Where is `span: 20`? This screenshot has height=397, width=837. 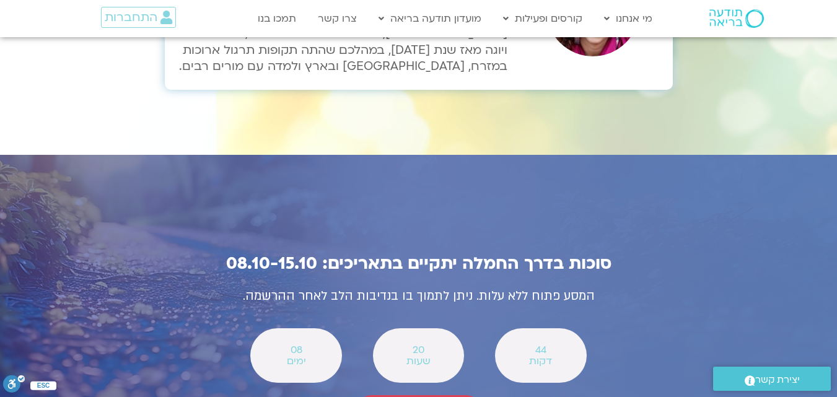 span: 20 is located at coordinates (418, 350).